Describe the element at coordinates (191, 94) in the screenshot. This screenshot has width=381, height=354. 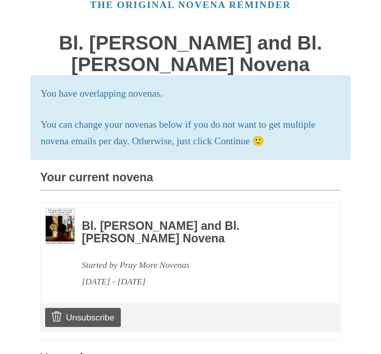
I see `p: You have overlapping novenas.` at that location.